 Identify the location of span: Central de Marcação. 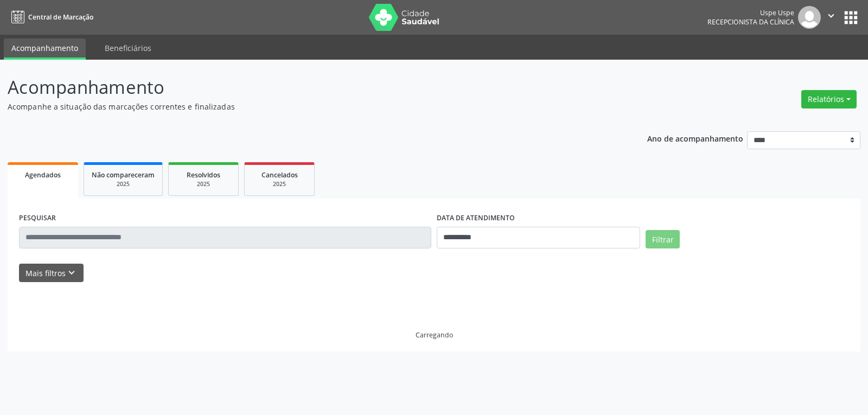
(60, 17).